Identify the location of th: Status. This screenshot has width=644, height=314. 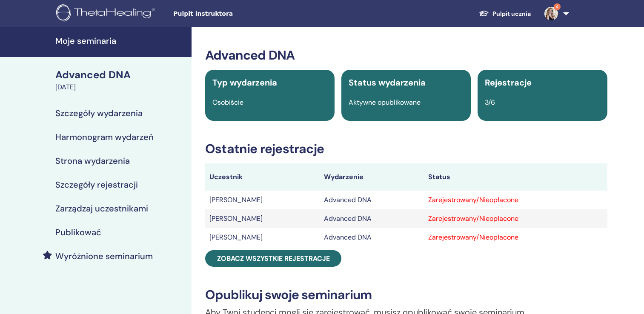
(515, 177).